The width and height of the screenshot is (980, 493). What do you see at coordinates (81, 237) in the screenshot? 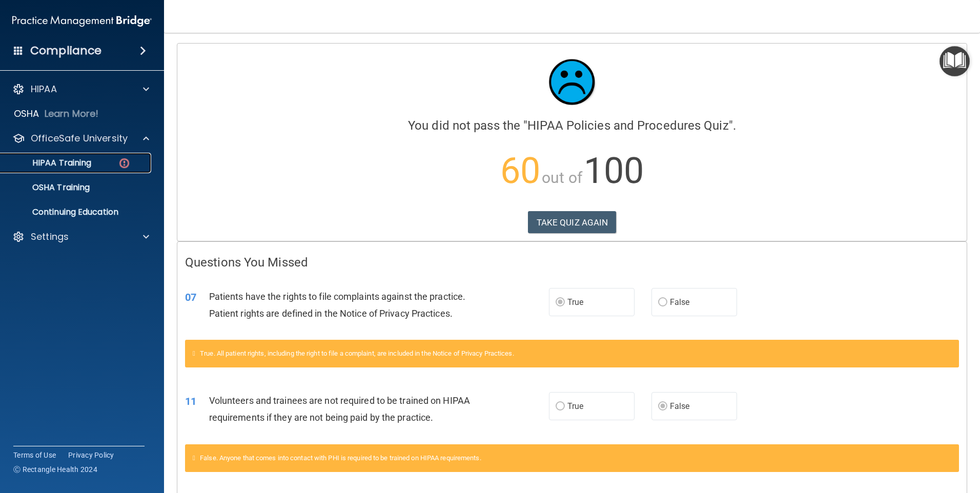
I see `a: Settings` at bounding box center [81, 237].